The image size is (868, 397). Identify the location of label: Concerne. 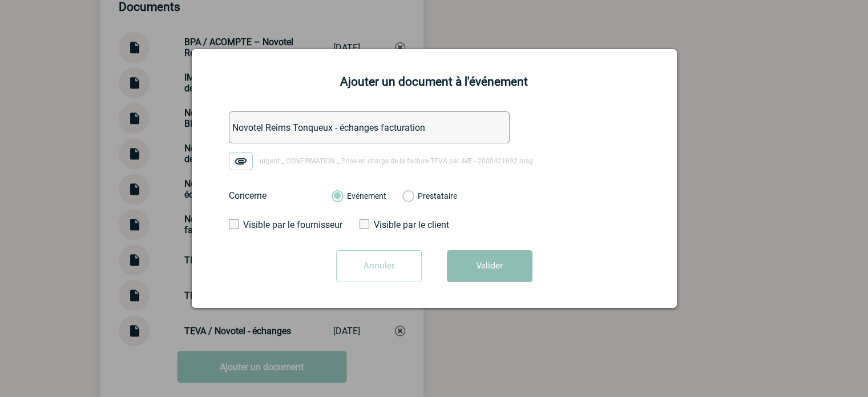
(275, 195).